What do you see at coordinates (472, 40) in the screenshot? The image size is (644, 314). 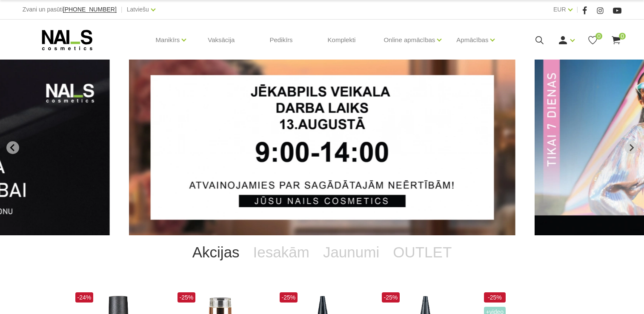 I see `a: Apmācības` at bounding box center [472, 40].